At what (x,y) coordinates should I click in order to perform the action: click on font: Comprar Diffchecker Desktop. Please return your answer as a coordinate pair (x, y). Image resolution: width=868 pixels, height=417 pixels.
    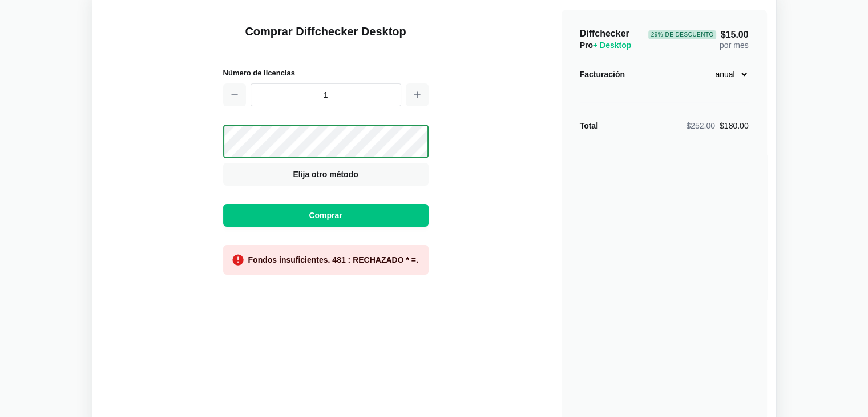
    Looking at the image, I should click on (325, 32).